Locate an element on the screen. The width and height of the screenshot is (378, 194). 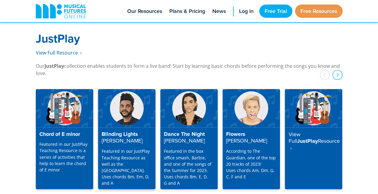
h4: Chord of E minor is located at coordinates (64, 134).